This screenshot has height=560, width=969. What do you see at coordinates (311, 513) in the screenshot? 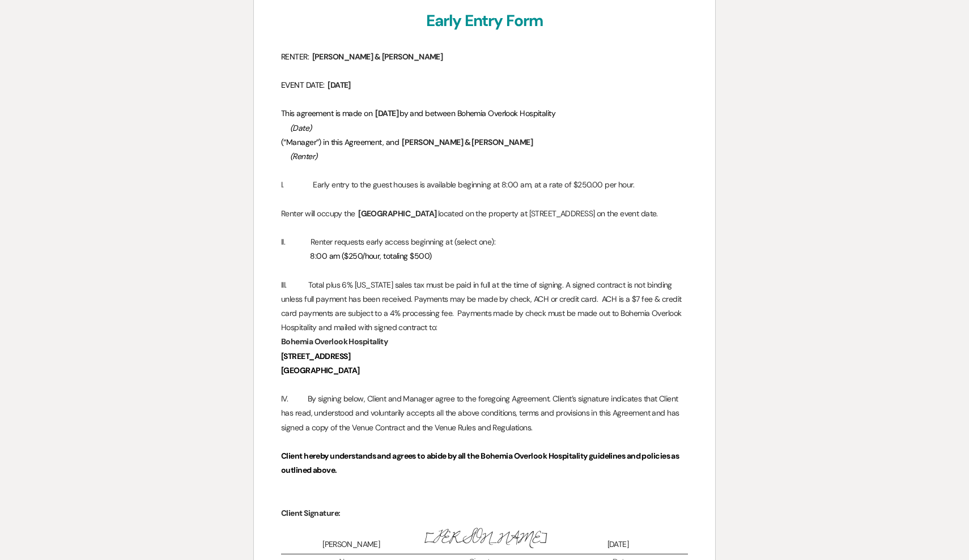
I see `strong: Client Signature:` at bounding box center [311, 513].